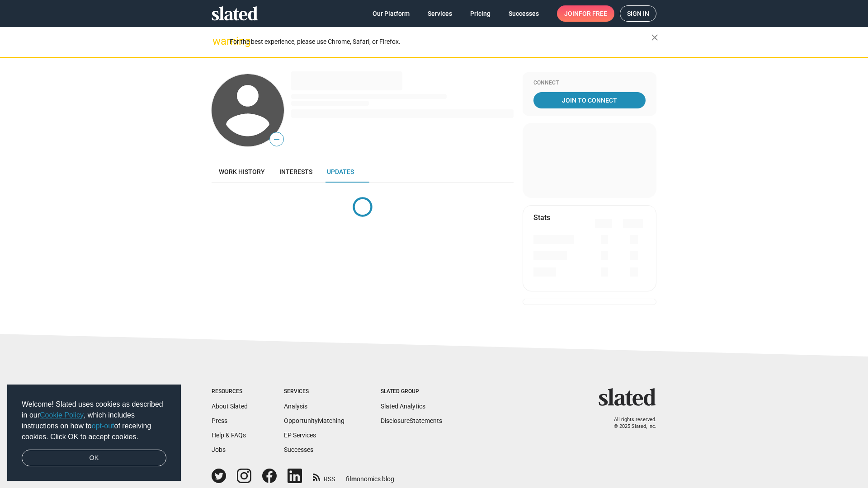  I want to click on a: filmonomics blog, so click(370, 475).